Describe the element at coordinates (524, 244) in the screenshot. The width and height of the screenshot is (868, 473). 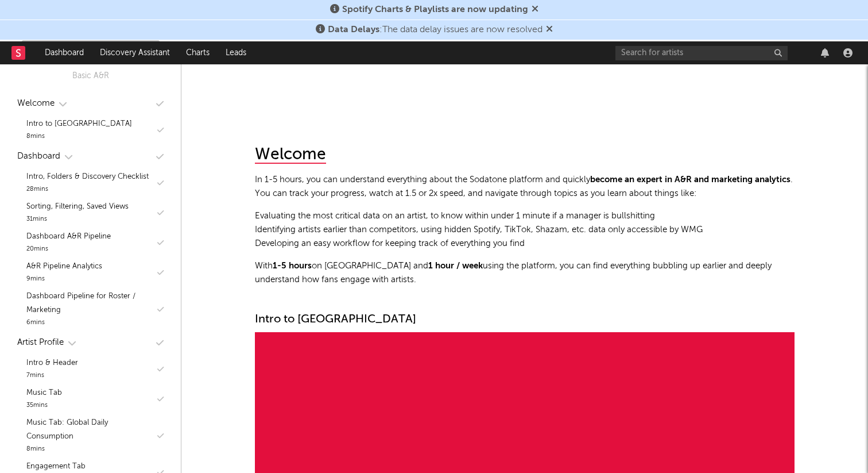
I see `li: Developing an easy workflow for keeping track of everything you find` at that location.